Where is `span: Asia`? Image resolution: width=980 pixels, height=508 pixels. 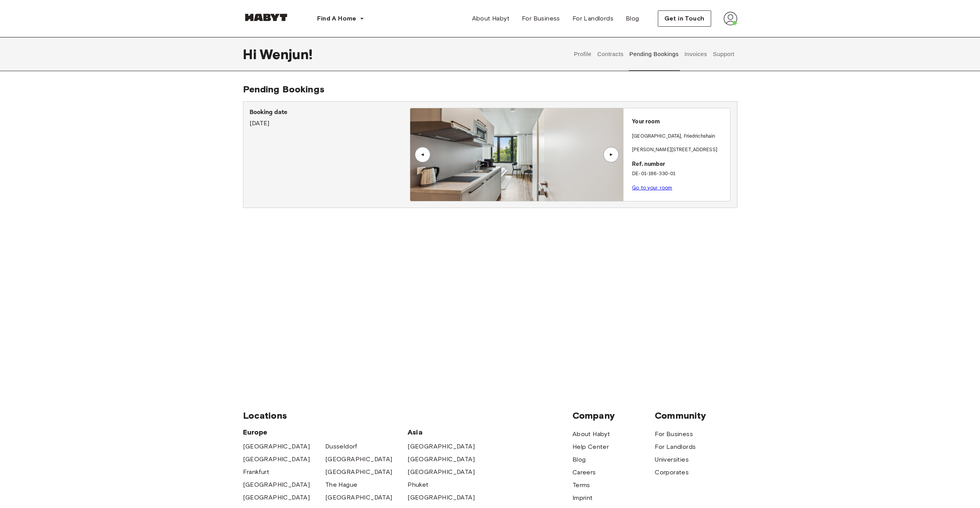 span: Asia is located at coordinates (448, 432).